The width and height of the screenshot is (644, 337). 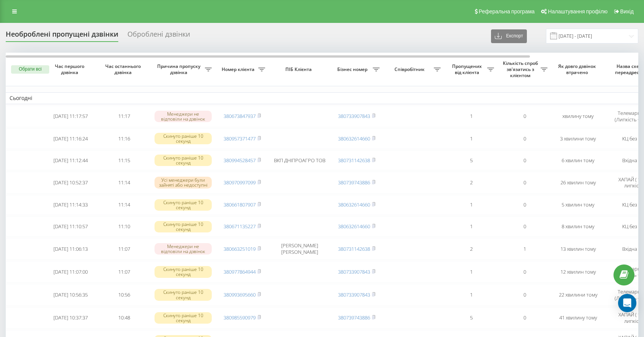 What do you see at coordinates (240, 160) in the screenshot?
I see `a: 380994528457` at bounding box center [240, 160].